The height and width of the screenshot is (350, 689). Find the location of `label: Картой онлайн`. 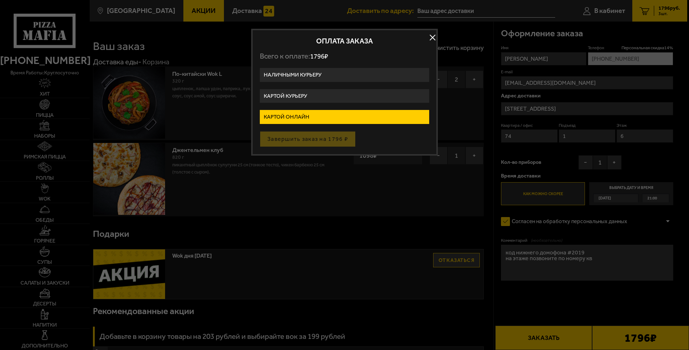

label: Картой онлайн is located at coordinates (345, 117).